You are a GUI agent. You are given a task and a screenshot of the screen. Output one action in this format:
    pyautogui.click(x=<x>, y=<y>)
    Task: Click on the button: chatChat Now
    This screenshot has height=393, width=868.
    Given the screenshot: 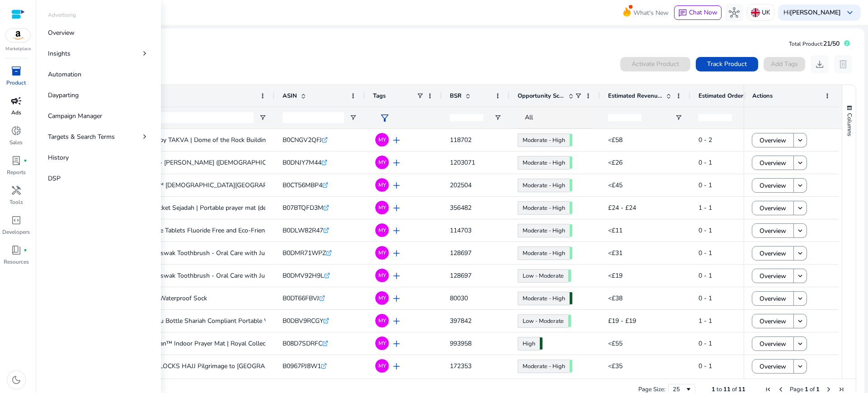 What is the action you would take?
    pyautogui.click(x=698, y=13)
    